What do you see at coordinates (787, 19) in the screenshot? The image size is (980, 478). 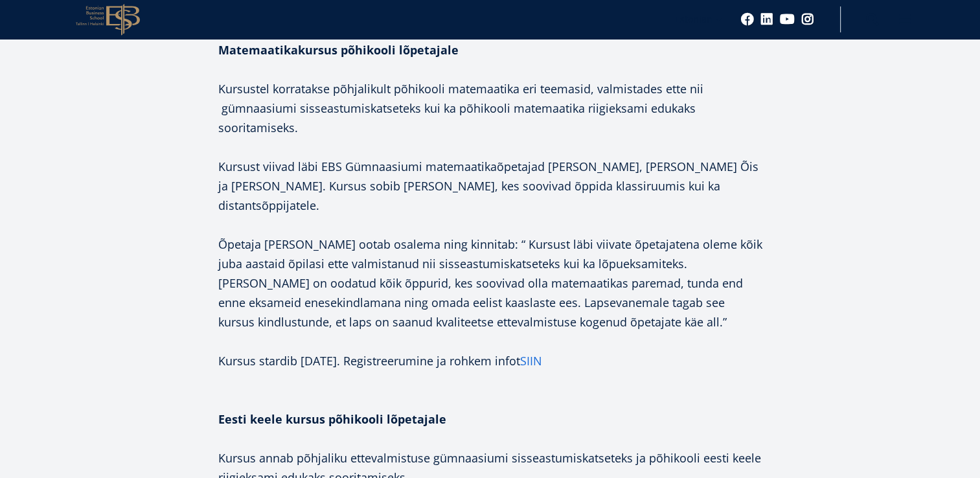 I see `a: Youtube` at bounding box center [787, 19].